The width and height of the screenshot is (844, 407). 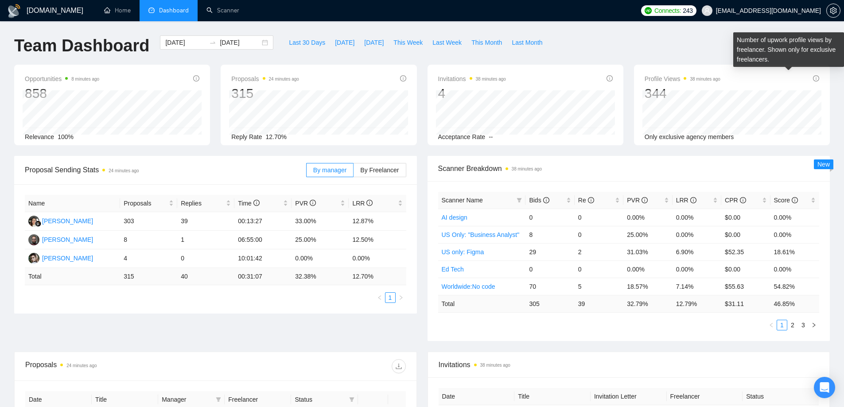 I want to click on td: 5, so click(x=599, y=286).